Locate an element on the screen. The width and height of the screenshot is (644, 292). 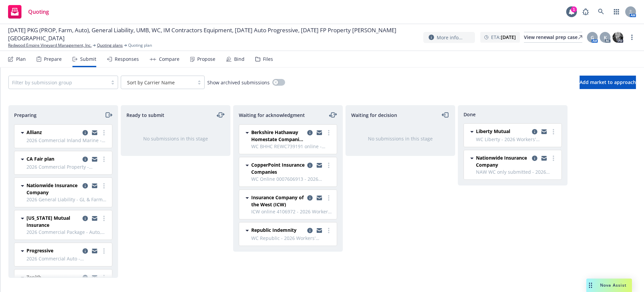
span: WC Liberty - 2026 Workers' Compensation is located at coordinates (516, 139).